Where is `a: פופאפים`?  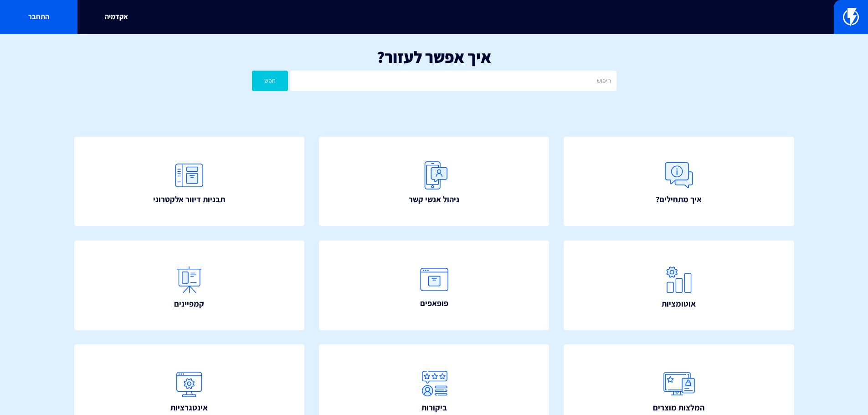
a: פופאפים is located at coordinates (434, 285).